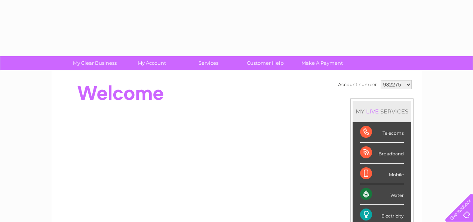  What do you see at coordinates (382, 111) in the screenshot?
I see `div: MY SERVICES` at bounding box center [382, 111].